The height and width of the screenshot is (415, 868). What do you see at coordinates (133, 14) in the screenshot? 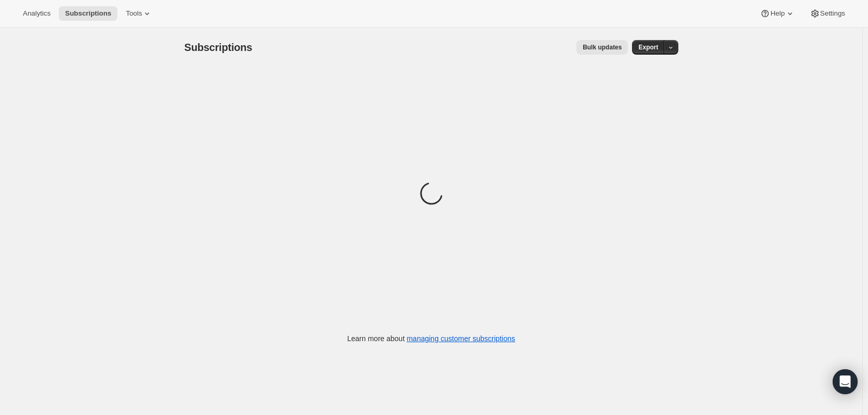
I see `span: Tools` at bounding box center [133, 14].